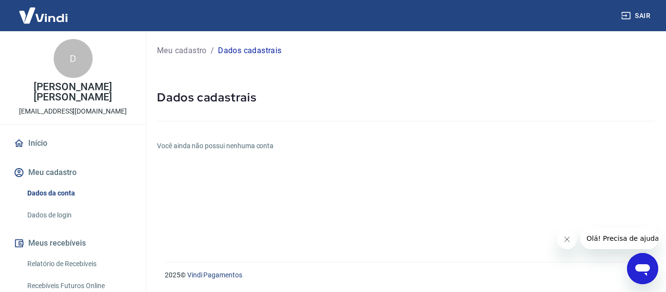  I want to click on h6: Você ainda não possui nenhuma conta, so click(406, 146).